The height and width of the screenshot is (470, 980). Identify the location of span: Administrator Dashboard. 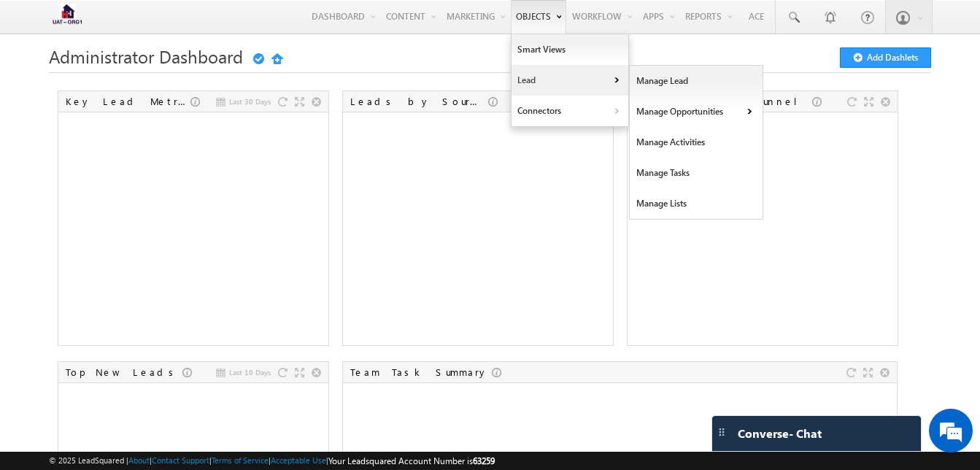
(146, 57).